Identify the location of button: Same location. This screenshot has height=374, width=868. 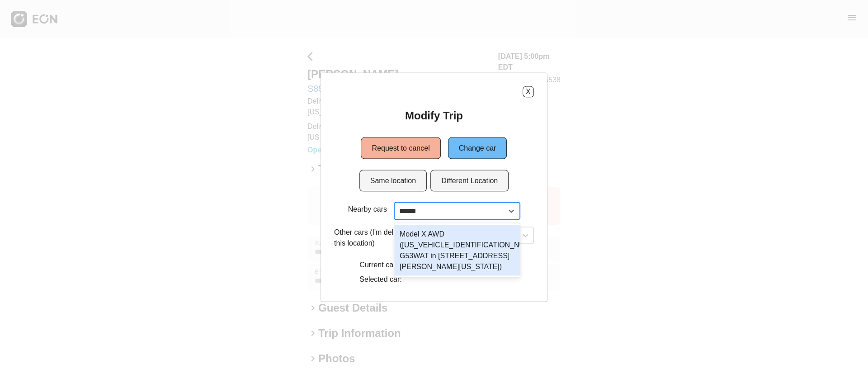
(393, 180).